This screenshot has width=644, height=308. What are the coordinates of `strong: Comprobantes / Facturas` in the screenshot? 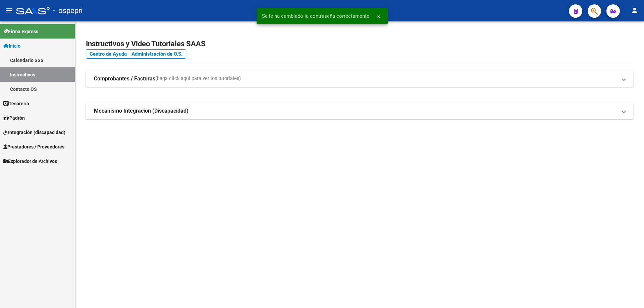 It's located at (124, 79).